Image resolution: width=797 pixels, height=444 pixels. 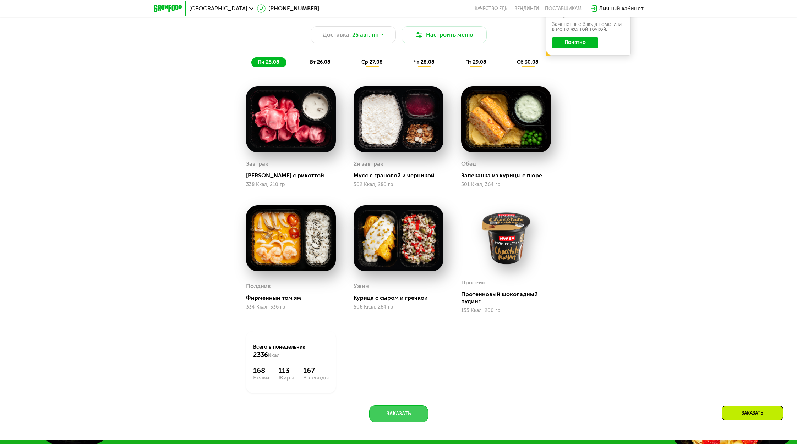 What do you see at coordinates (261, 371) in the screenshot?
I see `div: 168` at bounding box center [261, 371].